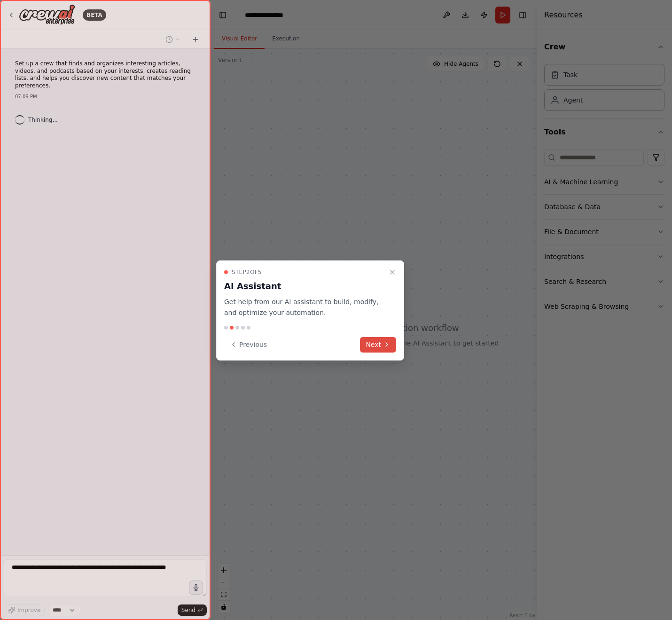  What do you see at coordinates (248, 345) in the screenshot?
I see `button: Previous` at bounding box center [248, 345].